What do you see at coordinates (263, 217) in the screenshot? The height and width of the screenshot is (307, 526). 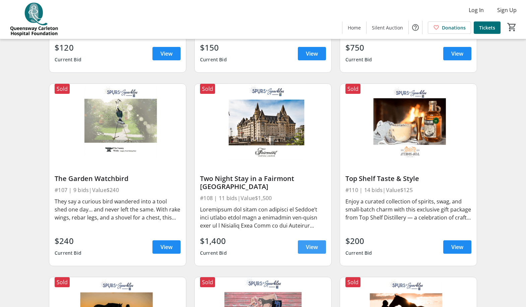 I see `div: Loremipsum dol sitam con adipisci el Seddoe’t inci utlabo etdol magn a enimadmin ven-quisn exer u...` at bounding box center [263, 217].